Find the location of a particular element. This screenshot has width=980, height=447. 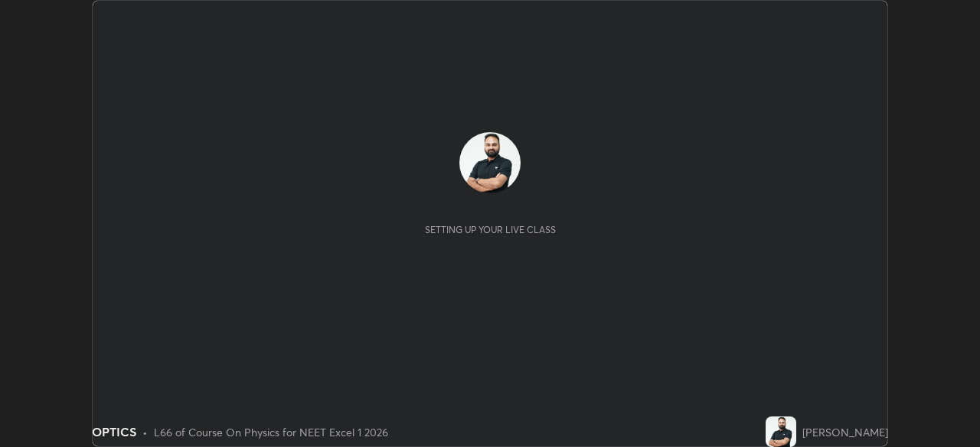

div: Setting up your live class is located at coordinates (490, 229).